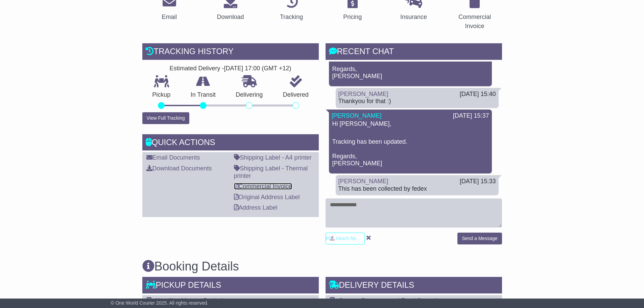 This screenshot has height=308, width=644. What do you see at coordinates (159, 303) in the screenshot?
I see `span: © One World Courier 2025. All rights reserved.` at bounding box center [159, 303].